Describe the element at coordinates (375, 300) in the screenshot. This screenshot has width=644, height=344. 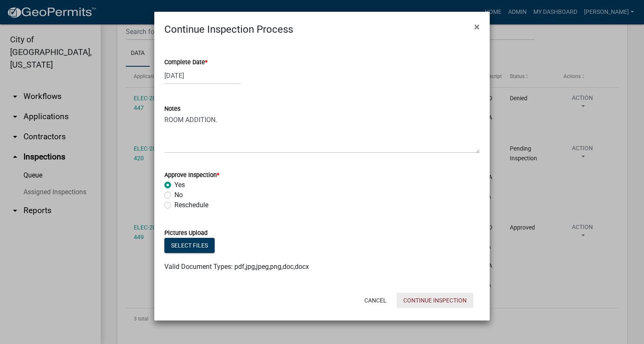
I see `button: Cancel` at that location.